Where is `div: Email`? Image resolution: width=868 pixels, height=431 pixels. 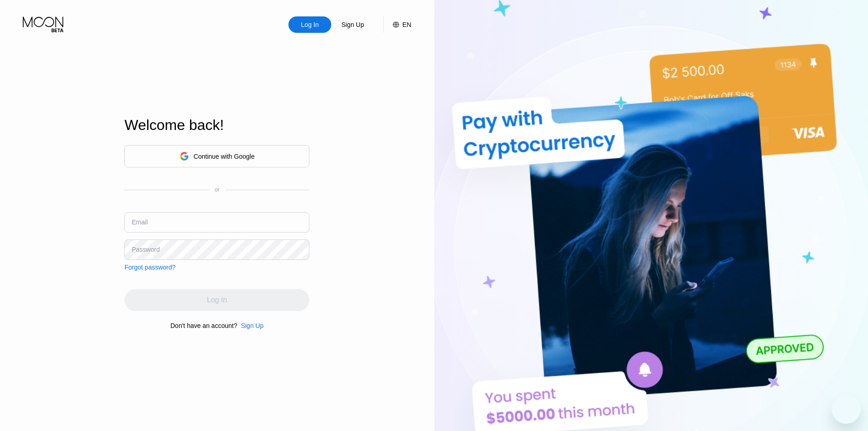 div: Email is located at coordinates (139, 222).